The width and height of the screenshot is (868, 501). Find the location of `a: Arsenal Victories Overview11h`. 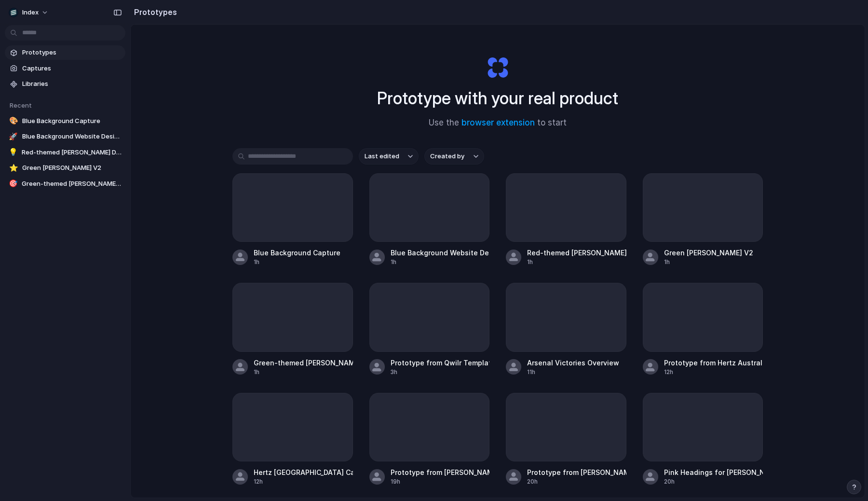

a: Arsenal Victories Overview11h is located at coordinates (566, 329).